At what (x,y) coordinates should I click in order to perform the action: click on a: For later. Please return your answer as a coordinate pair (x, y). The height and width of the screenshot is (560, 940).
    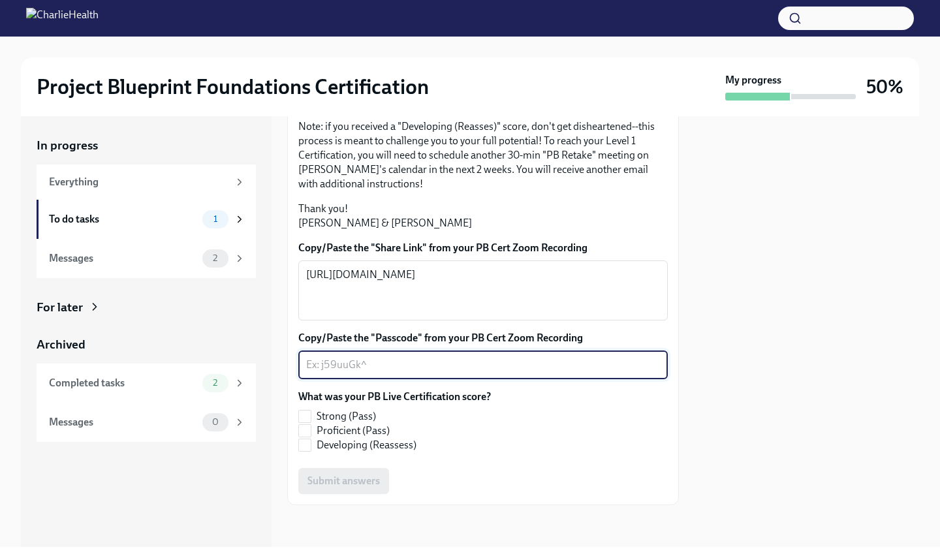
    Looking at the image, I should click on (146, 307).